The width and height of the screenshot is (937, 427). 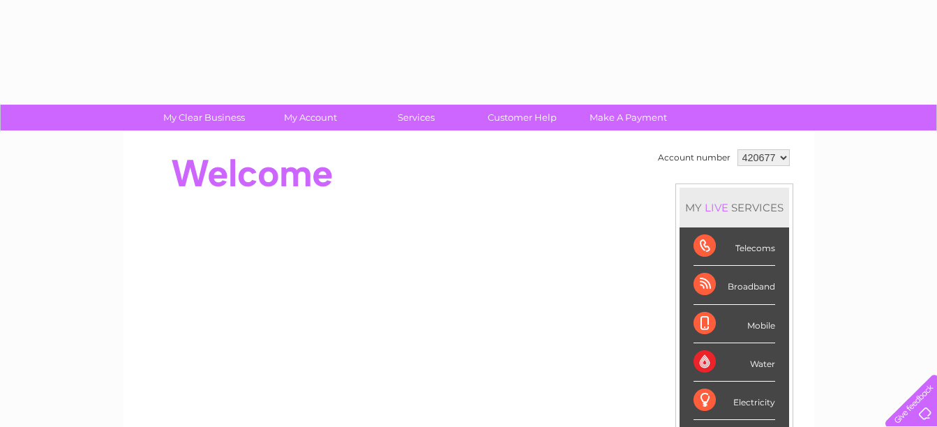 I want to click on a: Services, so click(x=416, y=117).